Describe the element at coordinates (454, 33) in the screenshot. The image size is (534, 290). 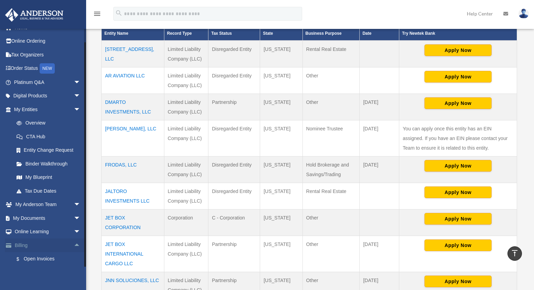
I see `span: Try Newtek Bank` at that location.